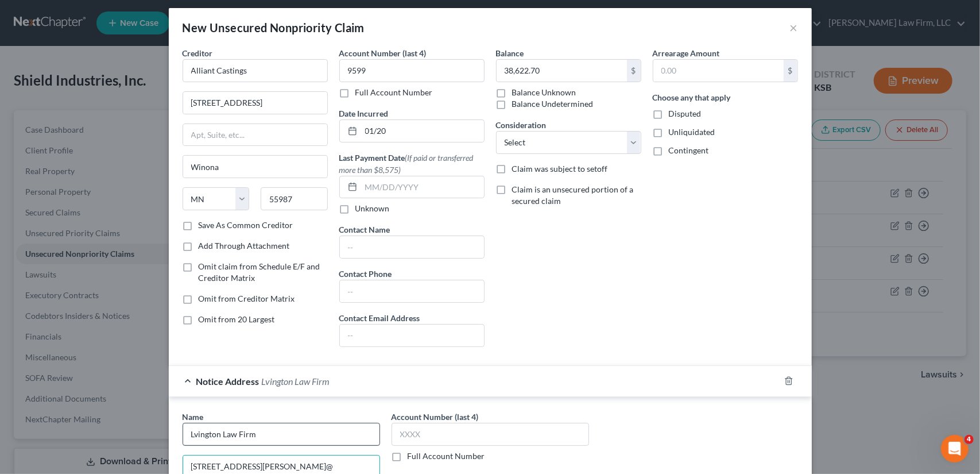  Describe the element at coordinates (364, 113) in the screenshot. I see `label: Date Incurred` at that location.